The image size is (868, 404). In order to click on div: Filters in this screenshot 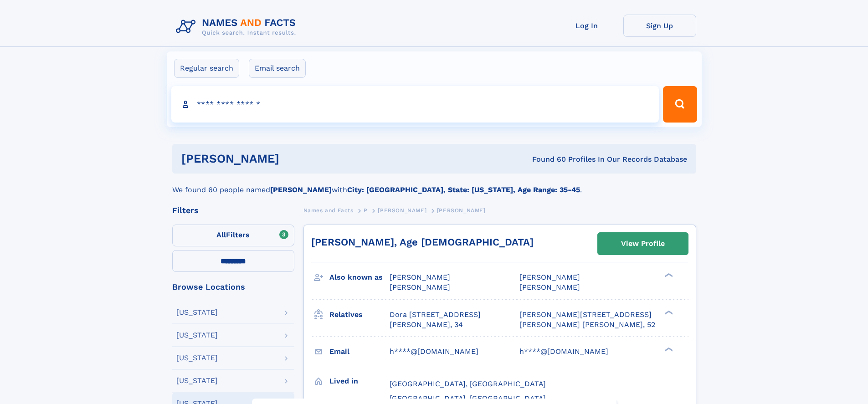, I will do `click(234, 210)`.